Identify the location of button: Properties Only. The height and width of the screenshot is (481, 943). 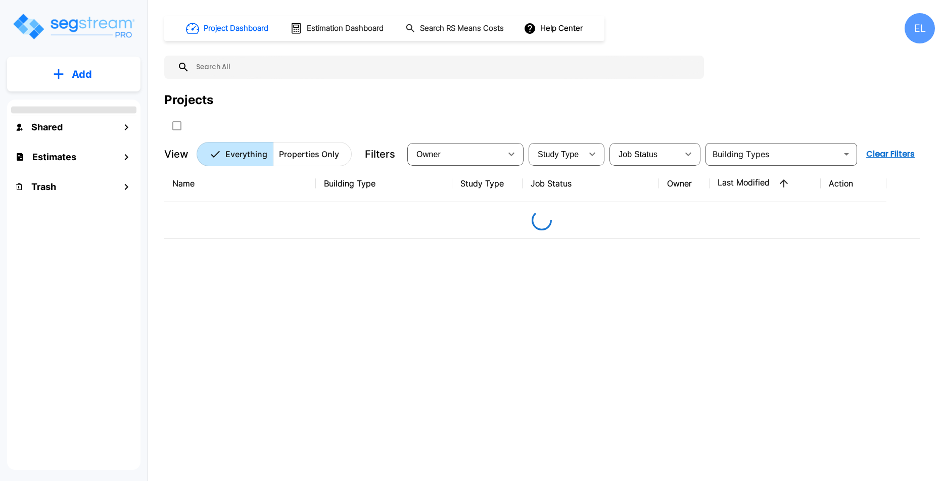
(312, 154).